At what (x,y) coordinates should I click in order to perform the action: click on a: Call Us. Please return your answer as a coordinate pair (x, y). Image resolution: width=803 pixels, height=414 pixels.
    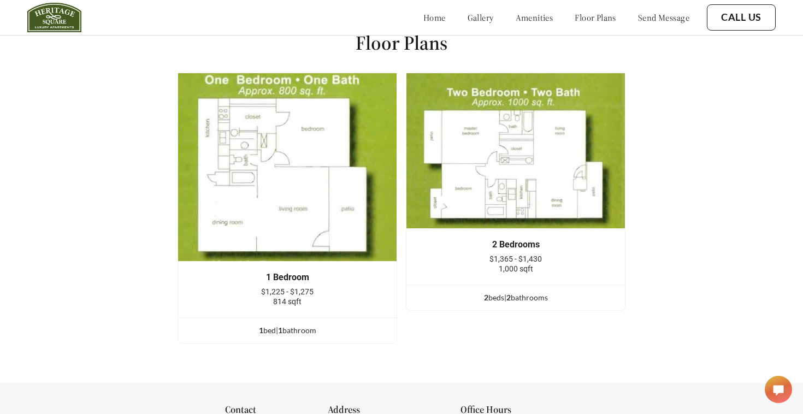
    Looking at the image, I should click on (741, 17).